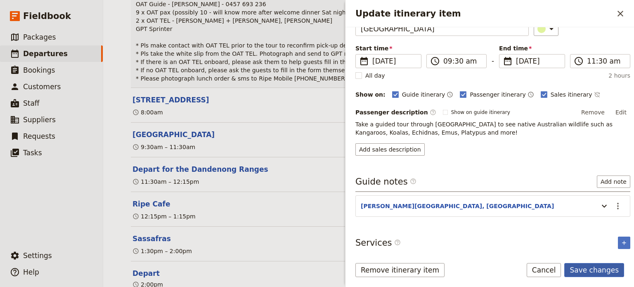 This screenshot has width=634, height=287. I want to click on div: 9:30am – 11:30am, so click(164, 147).